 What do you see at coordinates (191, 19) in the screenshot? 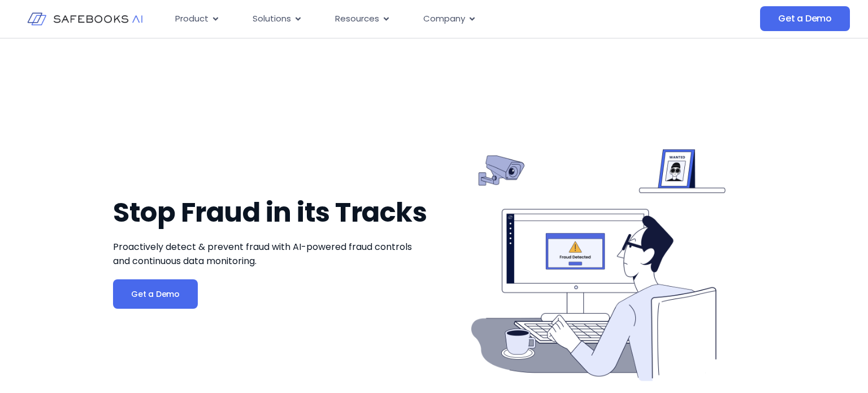
I see `span: Product` at bounding box center [191, 19].